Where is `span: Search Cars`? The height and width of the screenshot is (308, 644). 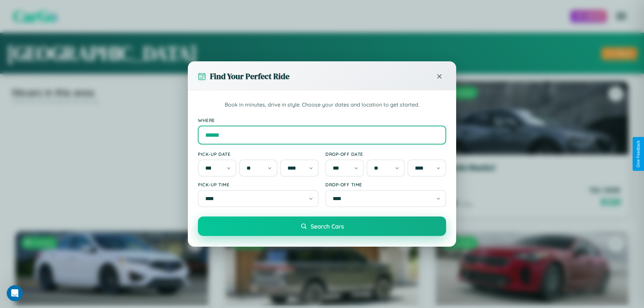 span: Search Cars is located at coordinates (327, 226).